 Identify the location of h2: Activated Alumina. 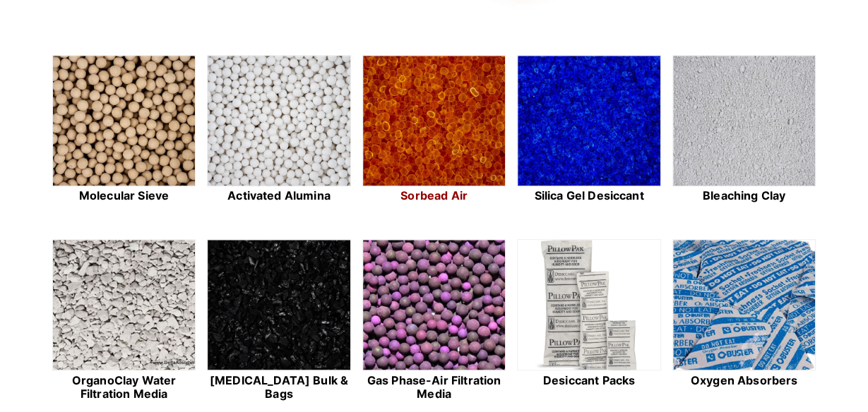
(279, 196).